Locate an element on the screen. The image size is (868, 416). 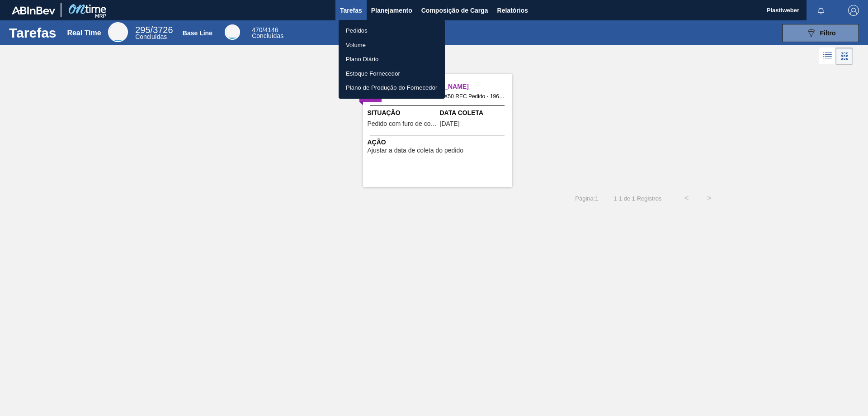
a: Plano de Produção do Fornecedor is located at coordinates (392, 88).